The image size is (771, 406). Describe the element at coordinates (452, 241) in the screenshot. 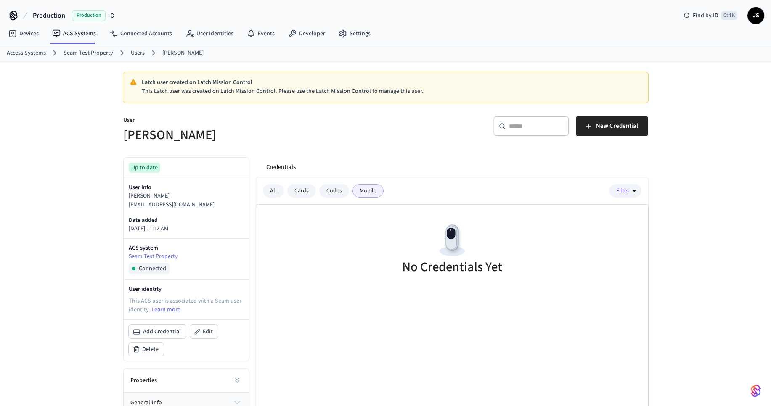

I see `img: Devices Empty State` at that location.